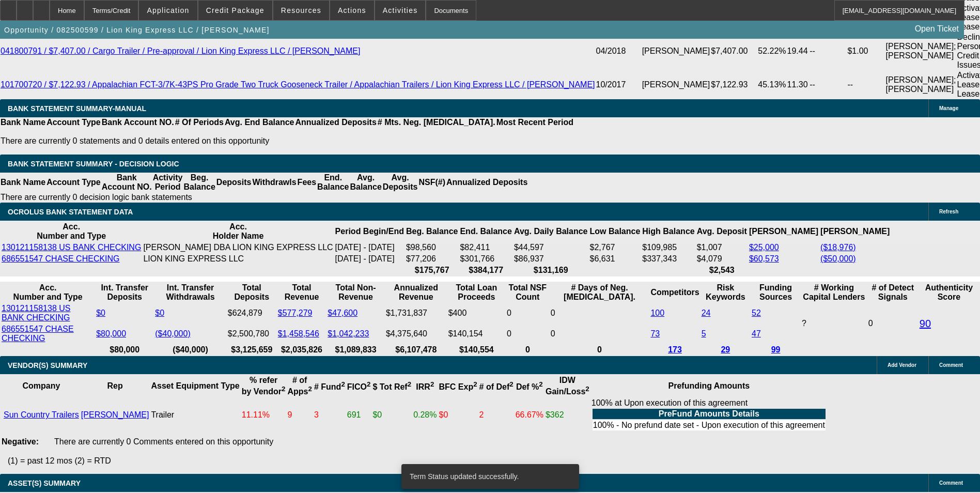  I want to click on b: IRR, so click(425, 387).